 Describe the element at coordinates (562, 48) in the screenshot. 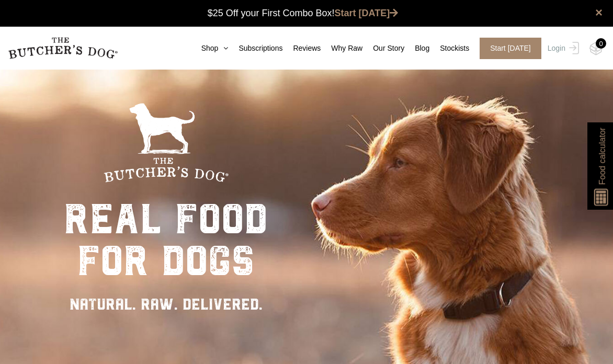

I see `a: Login` at that location.